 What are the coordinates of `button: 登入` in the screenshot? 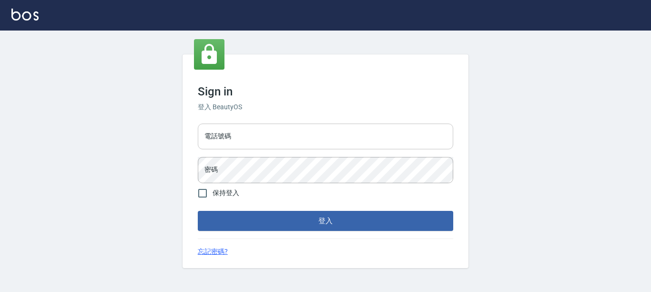 It's located at (325, 221).